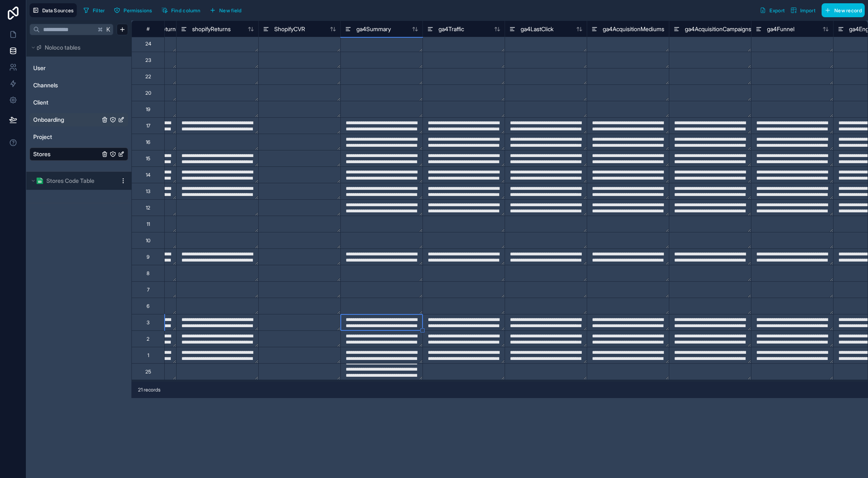  Describe the element at coordinates (48, 120) in the screenshot. I see `span: Onboarding` at that location.